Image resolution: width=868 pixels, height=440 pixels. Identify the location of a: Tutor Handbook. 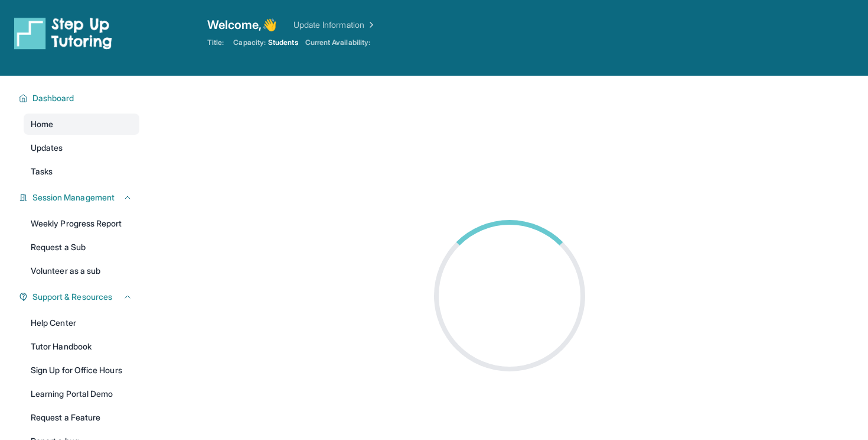
(81, 347).